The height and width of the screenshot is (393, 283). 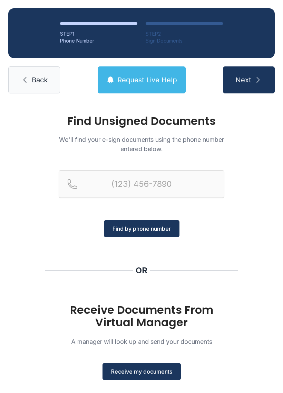 I want to click on span: Find by phone number, so click(x=142, y=228).